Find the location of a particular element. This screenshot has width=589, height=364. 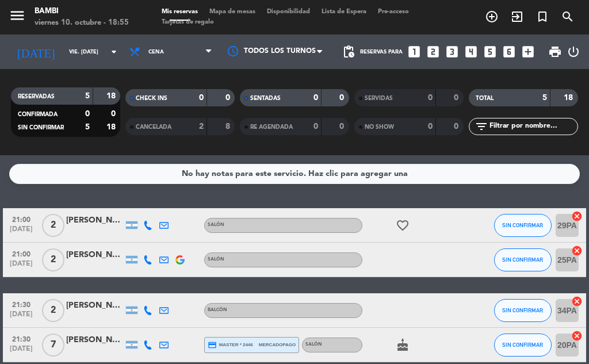

i: looks_one is located at coordinates (414, 52).